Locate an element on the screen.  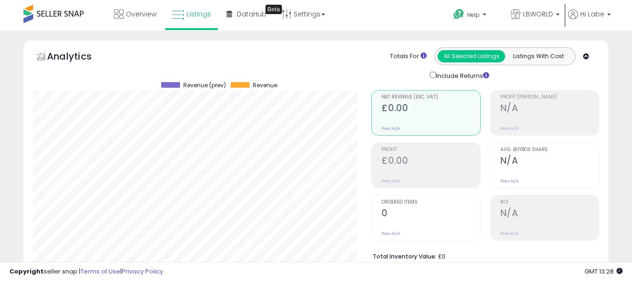
span: Ordered Items is located at coordinates (430, 203).